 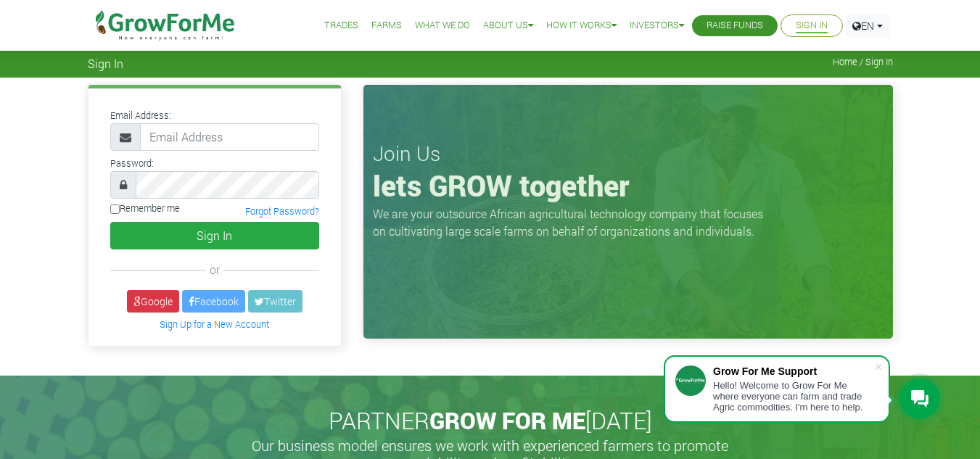 I want to click on a: Trades, so click(x=341, y=25).